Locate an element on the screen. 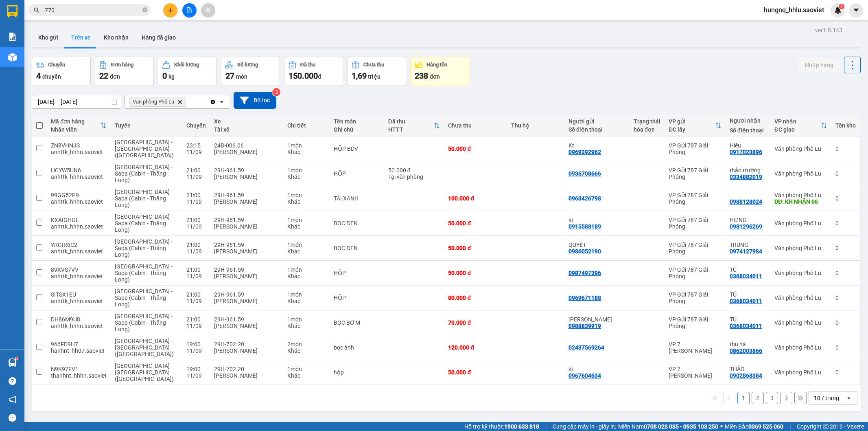 This screenshot has width=868, height=431. div: hanhnt_hh07.saoviet is located at coordinates (78, 351).